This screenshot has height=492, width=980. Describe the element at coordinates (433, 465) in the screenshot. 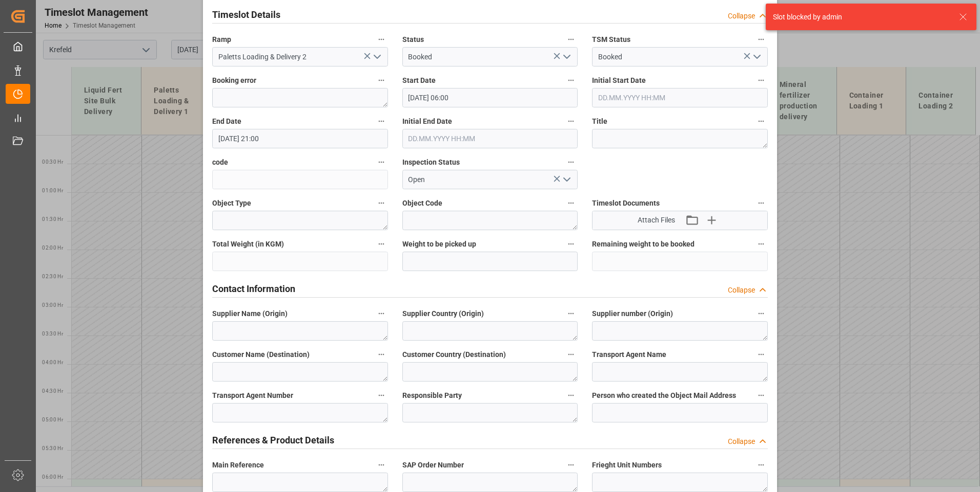

I see `span: SAP Order Number` at that location.